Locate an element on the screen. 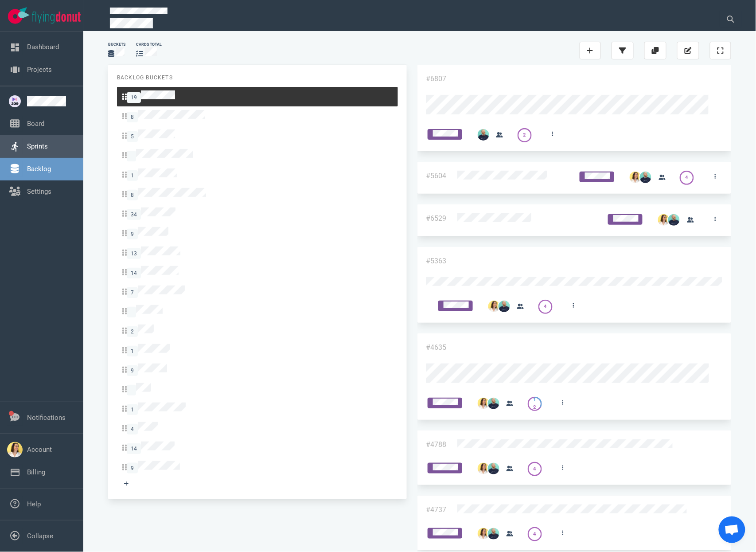 The image size is (756, 552). a: #4737 is located at coordinates (436, 509).